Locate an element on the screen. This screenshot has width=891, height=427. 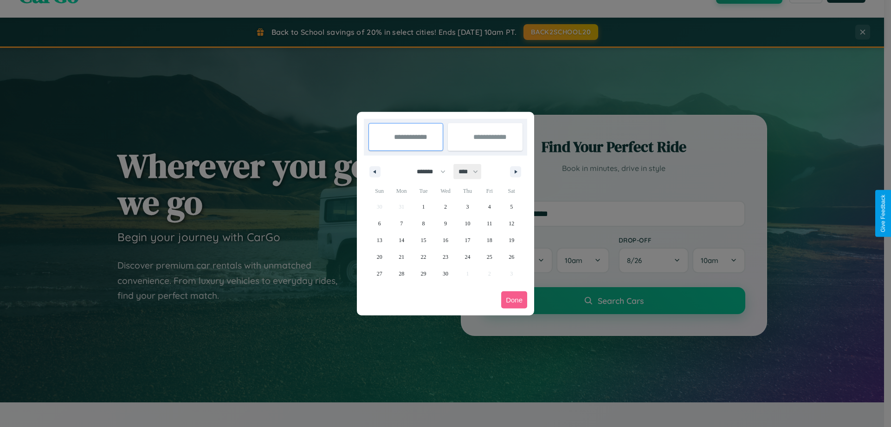
span: 23 is located at coordinates (446, 257).